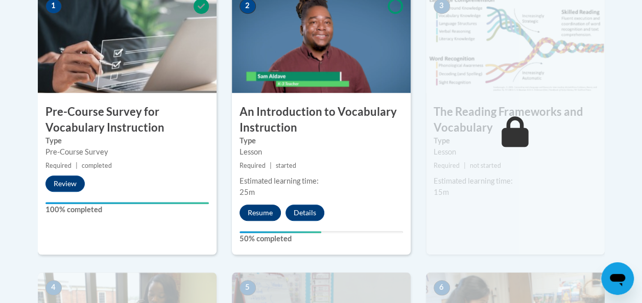  What do you see at coordinates (321, 120) in the screenshot?
I see `h3: An Introduction to Vocabulary Instruction` at bounding box center [321, 120].